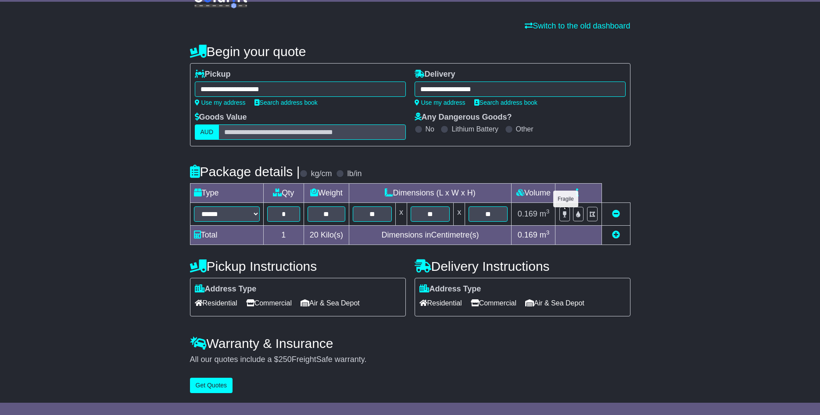 This screenshot has height=415, width=820. Describe the element at coordinates (435, 75) in the screenshot. I see `label: Delivery` at that location.